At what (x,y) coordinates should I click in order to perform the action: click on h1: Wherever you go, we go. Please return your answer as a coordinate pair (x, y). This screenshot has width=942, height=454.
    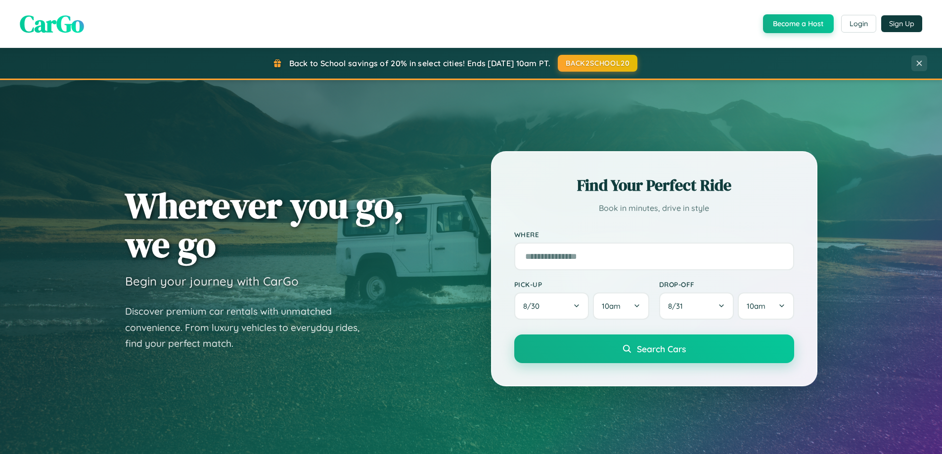
    Looking at the image, I should click on (264, 225).